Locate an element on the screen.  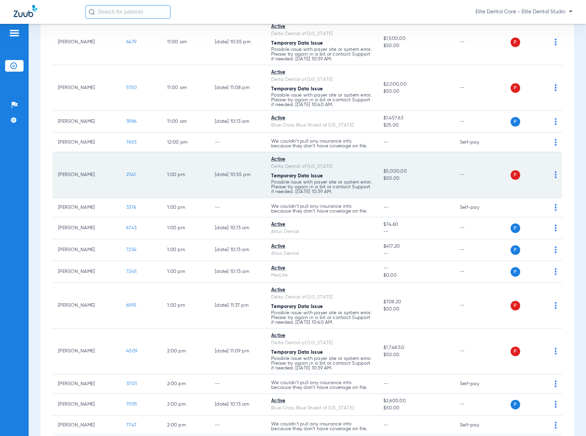
span: $1,457.63 is located at coordinates (416, 118).